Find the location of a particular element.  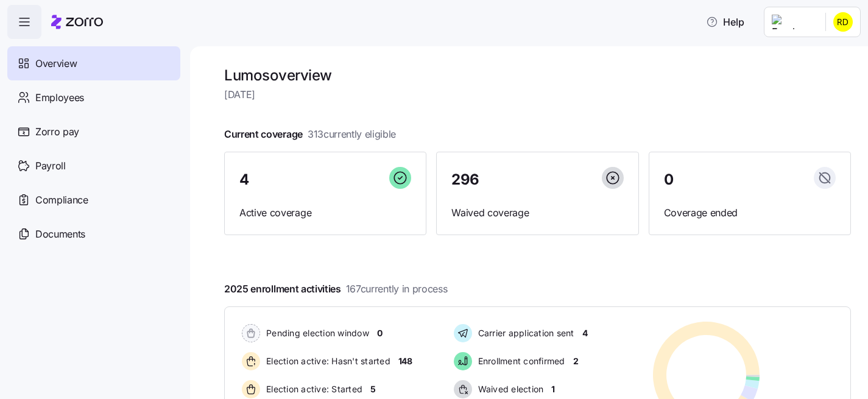

span: Payroll is located at coordinates (50, 165).